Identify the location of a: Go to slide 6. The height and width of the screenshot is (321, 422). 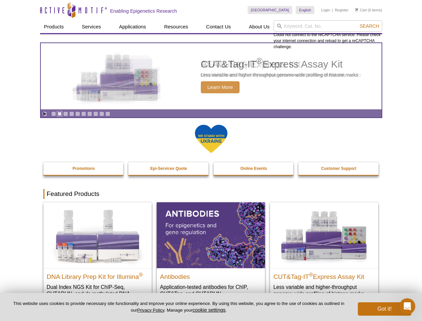
(84, 114).